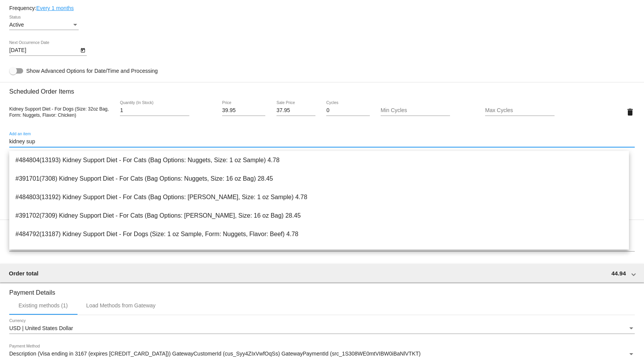 The width and height of the screenshot is (644, 359). I want to click on div: Frequency:, so click(322, 8).